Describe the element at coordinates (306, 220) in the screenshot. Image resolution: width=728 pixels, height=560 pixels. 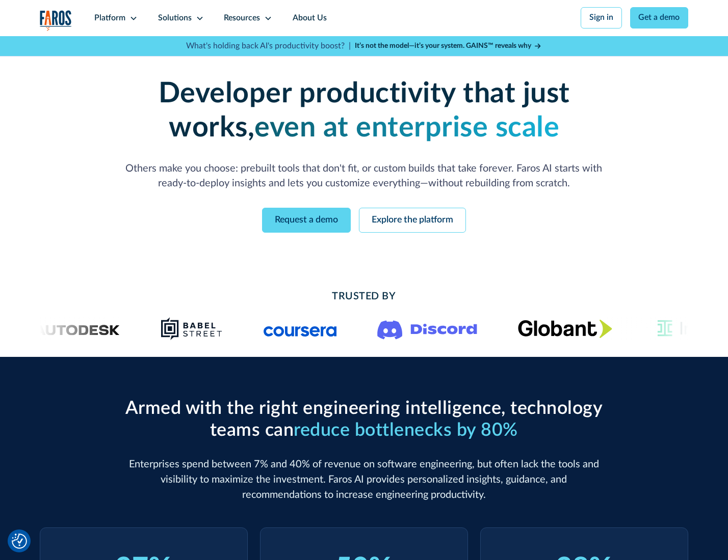
I see `a: Request a demo` at that location.